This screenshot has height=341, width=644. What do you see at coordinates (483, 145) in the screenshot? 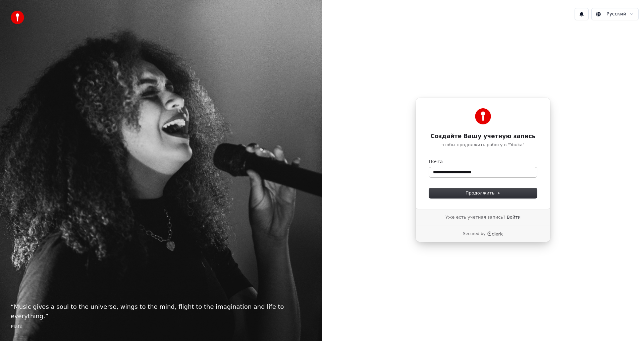
I see `p: чтобы продолжить работу в "Youka"` at bounding box center [483, 145].